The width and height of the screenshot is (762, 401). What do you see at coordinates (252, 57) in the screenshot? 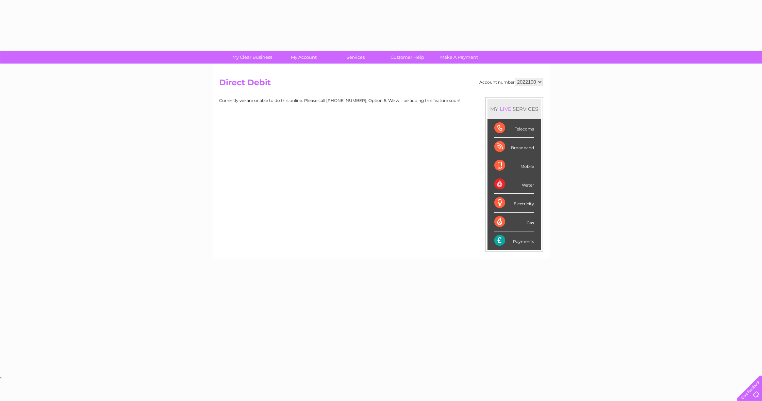
I see `a: My Clear Business` at bounding box center [252, 57].